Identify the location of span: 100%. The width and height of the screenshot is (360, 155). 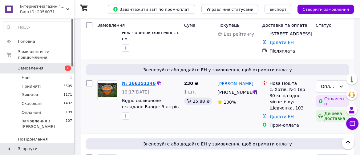
(229, 102).